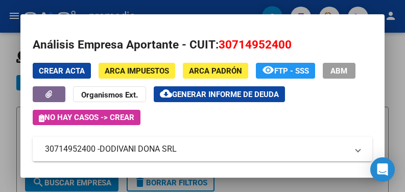 The height and width of the screenshot is (192, 405). What do you see at coordinates (137, 70) in the screenshot?
I see `button: ARCA Impuestos` at bounding box center [137, 70].